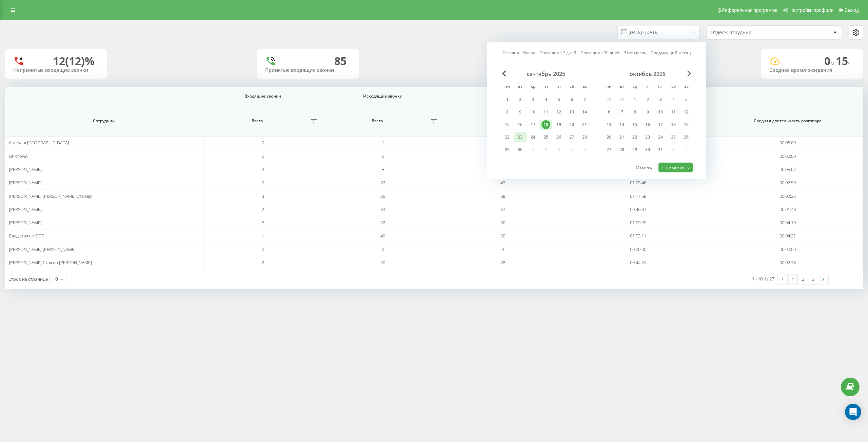 This screenshot has width=868, height=442. I want to click on div: чт 9 окт. 2025 г., so click(648, 112).